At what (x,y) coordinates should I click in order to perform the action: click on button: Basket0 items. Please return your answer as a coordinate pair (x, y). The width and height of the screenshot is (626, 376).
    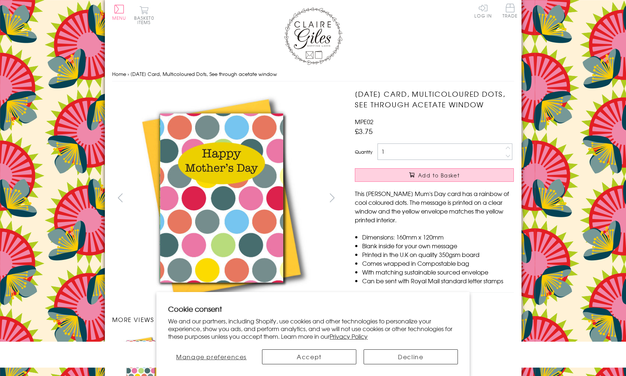
    Looking at the image, I should click on (144, 15).